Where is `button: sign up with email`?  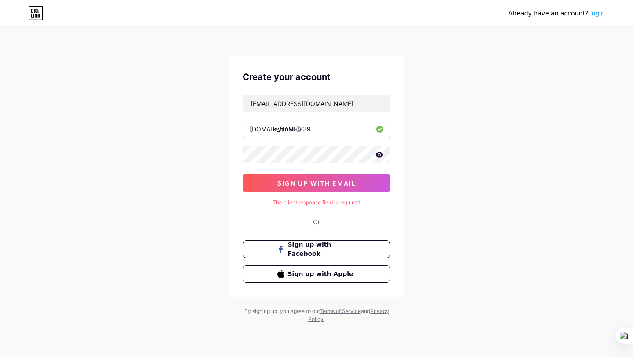
button: sign up with email is located at coordinates (317, 183).